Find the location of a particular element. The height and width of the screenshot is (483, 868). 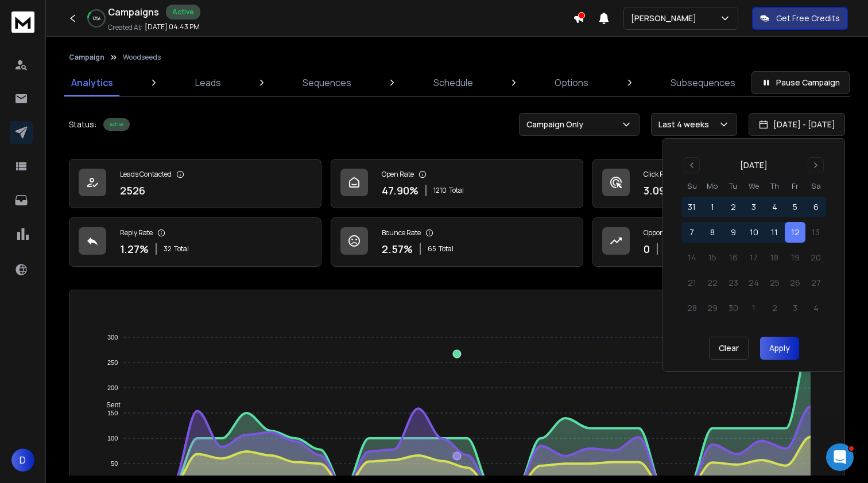

p: Get Free Credits is located at coordinates (808, 18).